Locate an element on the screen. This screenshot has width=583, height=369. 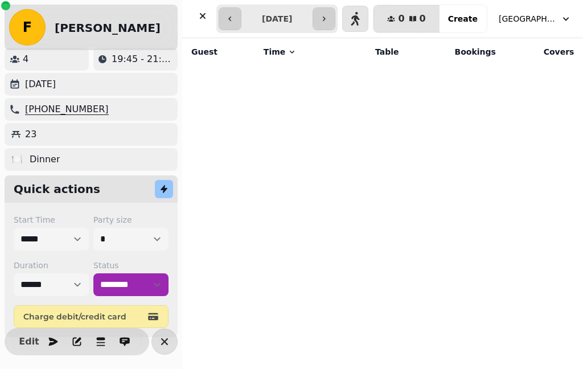
span: Edit is located at coordinates (29, 342).